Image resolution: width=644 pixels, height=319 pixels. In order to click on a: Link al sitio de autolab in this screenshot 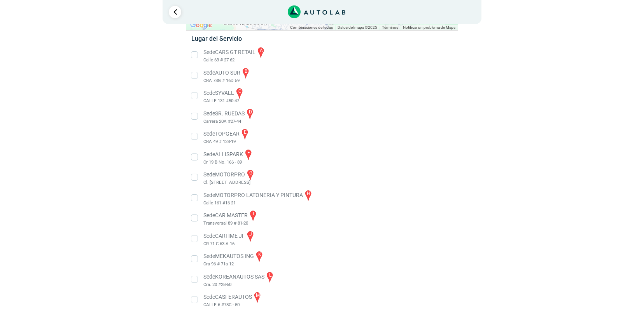, I will do `click(317, 11)`.